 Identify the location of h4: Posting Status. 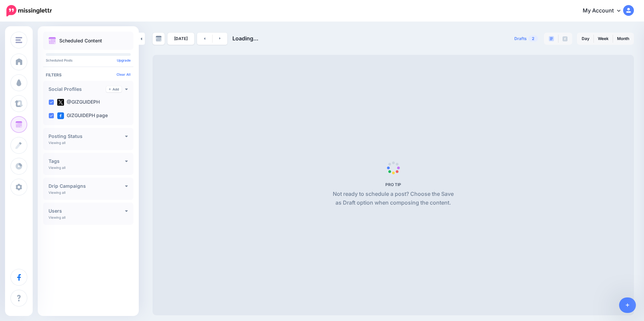
(87, 136).